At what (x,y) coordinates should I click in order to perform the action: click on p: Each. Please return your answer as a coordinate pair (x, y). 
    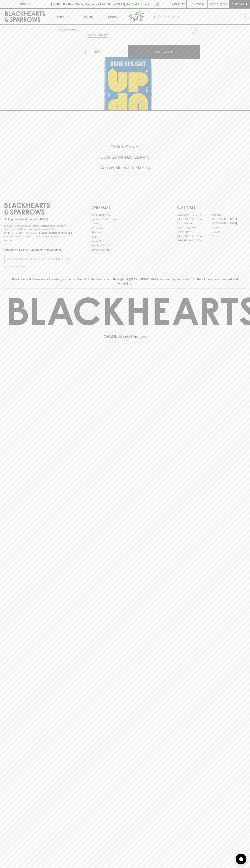
    Looking at the image, I should click on (96, 52).